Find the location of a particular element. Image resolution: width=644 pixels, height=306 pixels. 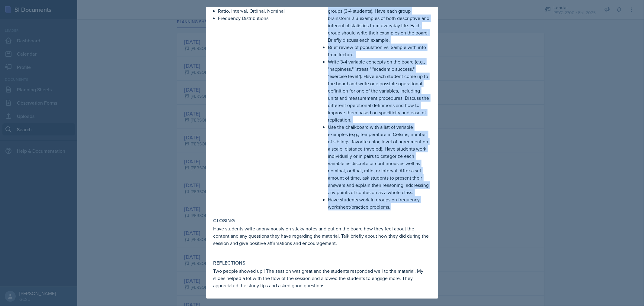

p: Brief review of population vs. Sample with info from lecture. is located at coordinates (380, 50).